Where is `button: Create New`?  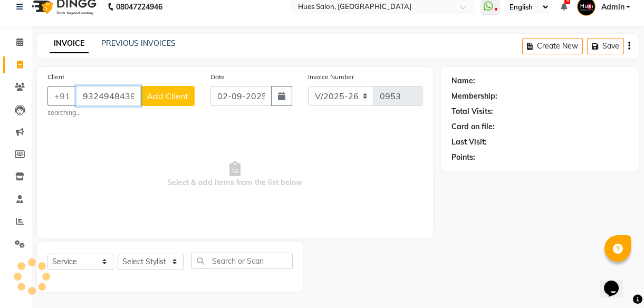 button: Create New is located at coordinates (553, 46).